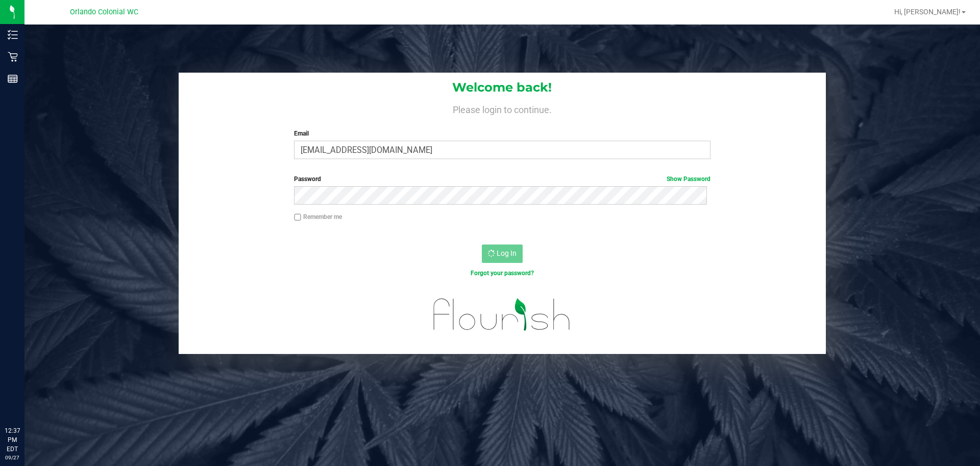 This screenshot has height=466, width=980. I want to click on button: Log In, so click(502, 253).